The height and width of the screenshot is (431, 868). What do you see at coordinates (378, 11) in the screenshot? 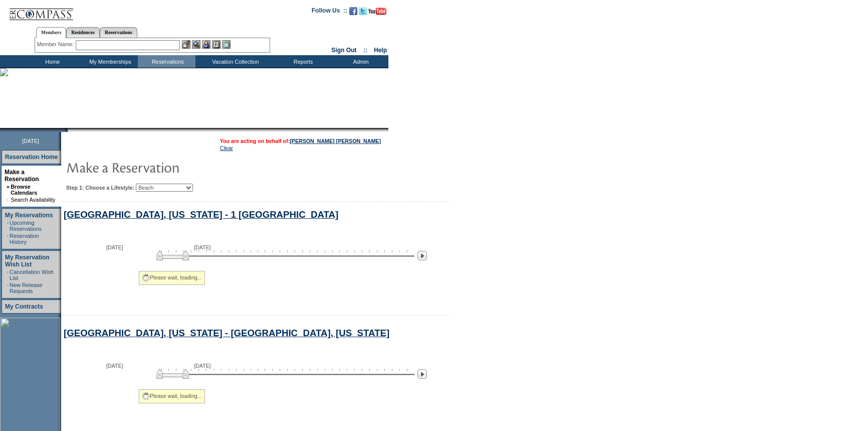
I see `img: Subscribe to our YouTube Channel` at bounding box center [378, 11].